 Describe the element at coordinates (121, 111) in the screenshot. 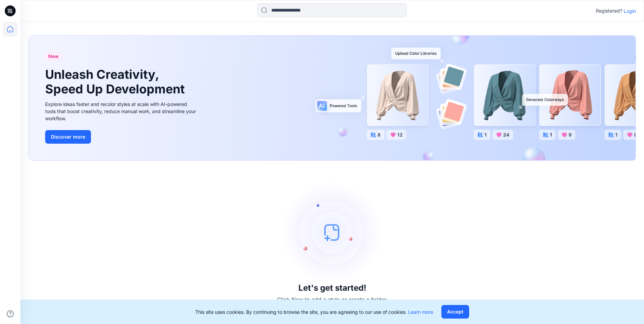

I see `div: Explore ideas faster and recolor styles at scale with AI-powered tools that boost creativity, red...` at that location.